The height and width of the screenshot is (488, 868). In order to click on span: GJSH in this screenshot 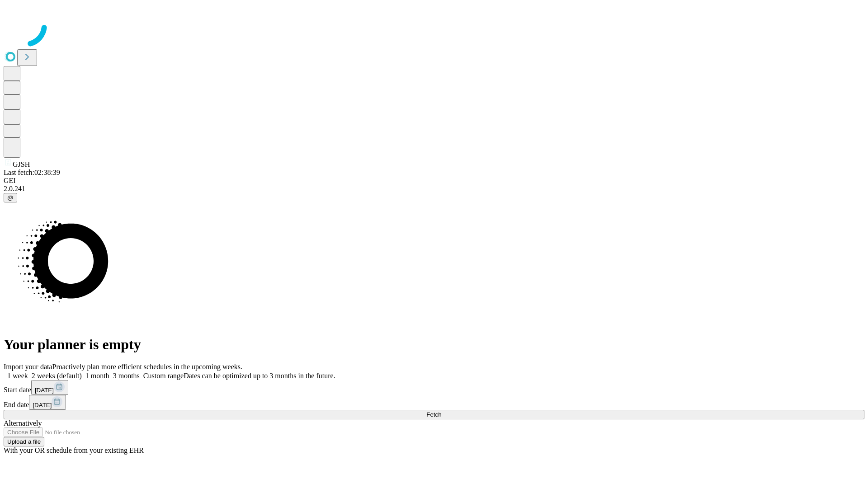, I will do `click(21, 164)`.